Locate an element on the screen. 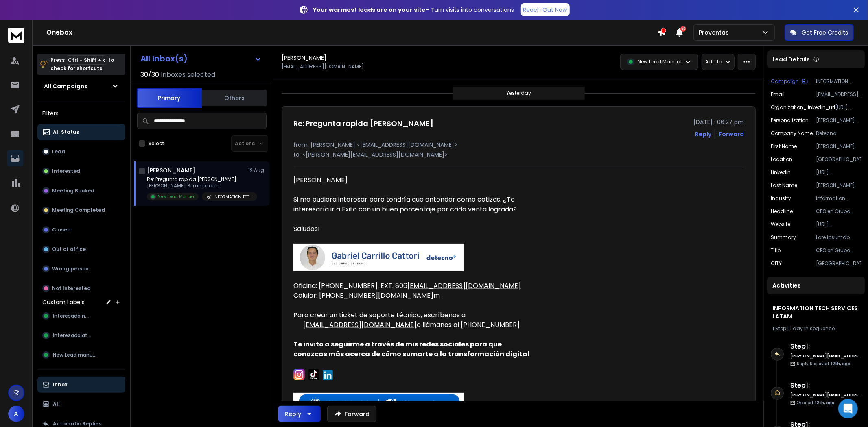 The image size is (868, 427). font: m is located at coordinates (437, 295).